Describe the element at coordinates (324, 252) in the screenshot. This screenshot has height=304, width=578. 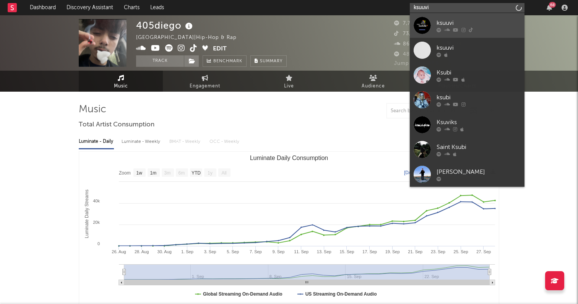
I see `text: 13. Sep` at that location.